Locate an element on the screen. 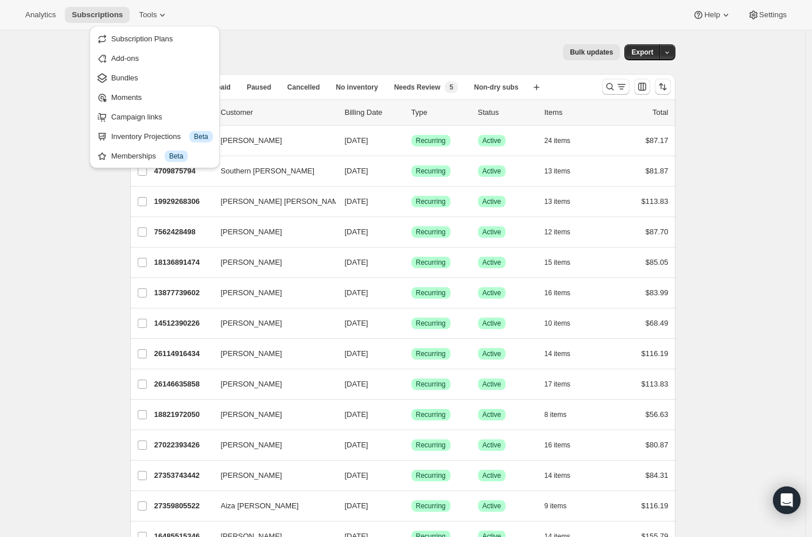  button: Create new view is located at coordinates (537, 87).